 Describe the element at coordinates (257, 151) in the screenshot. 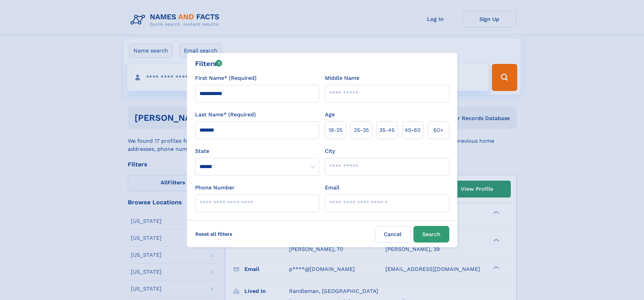

I see `label: State` at that location.